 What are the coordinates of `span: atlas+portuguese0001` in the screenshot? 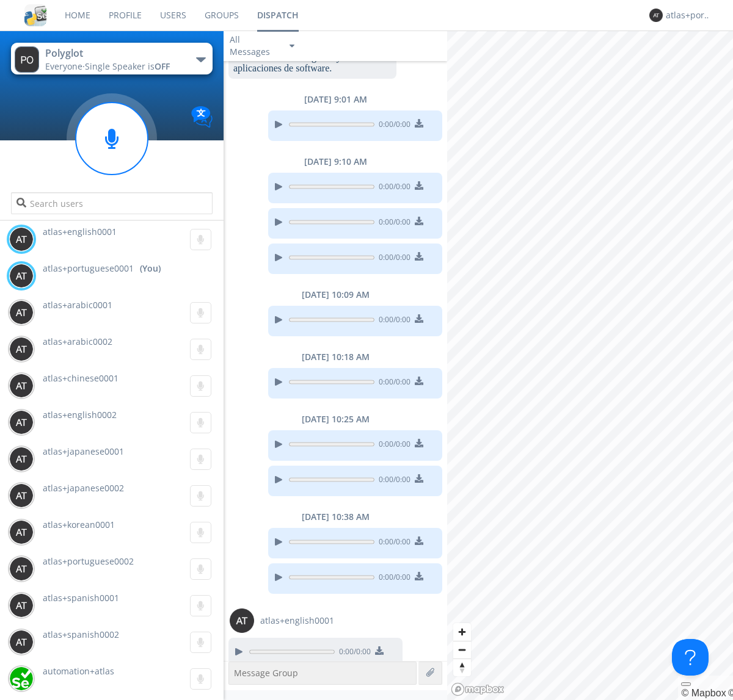 It's located at (88, 268).